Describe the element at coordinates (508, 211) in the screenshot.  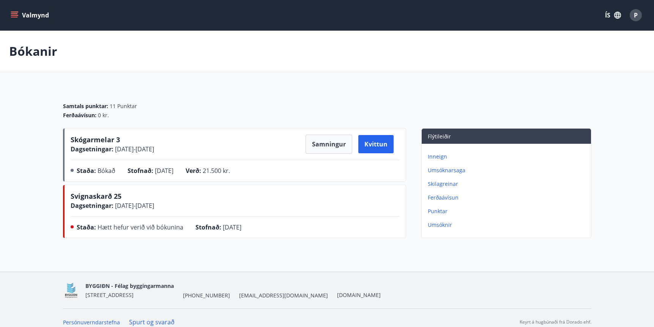
I see `p: Punktar` at that location.